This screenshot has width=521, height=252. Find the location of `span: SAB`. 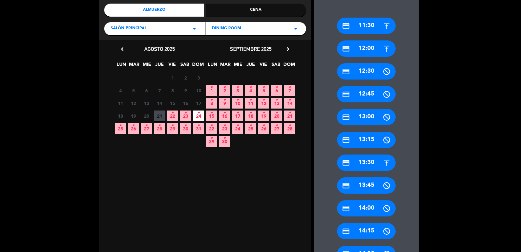

span: SAB is located at coordinates (276, 66).